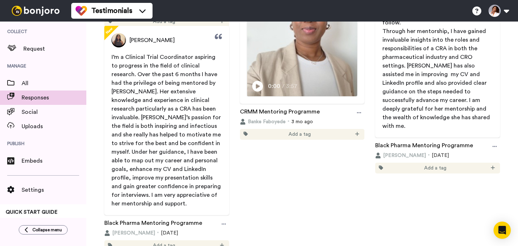 The width and height of the screenshot is (518, 246). Describe the element at coordinates (112, 11) in the screenshot. I see `span: Testimonials` at that location.